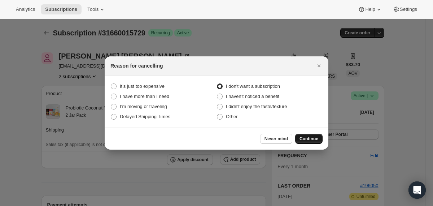  Describe the element at coordinates (145, 116) in the screenshot. I see `span: Delayed Shipping Times` at that location.